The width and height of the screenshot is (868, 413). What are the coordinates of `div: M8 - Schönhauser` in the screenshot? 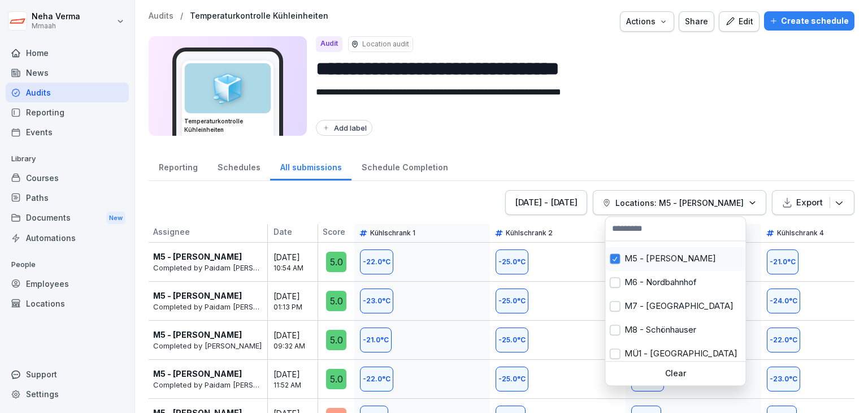 It's located at (675, 330).